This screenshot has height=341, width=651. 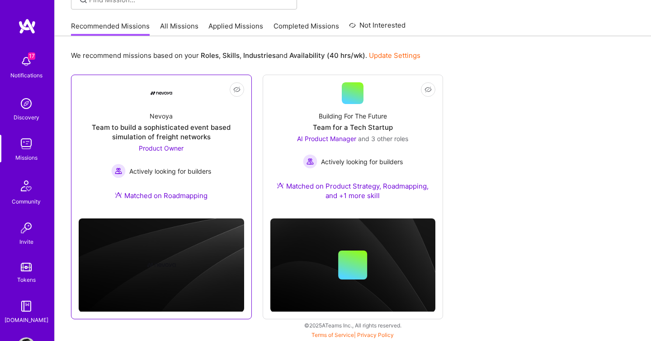 I want to click on a: Completed Missions, so click(x=306, y=28).